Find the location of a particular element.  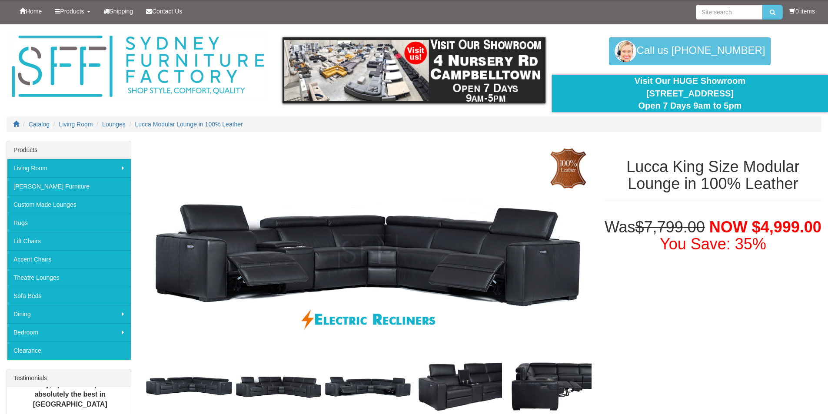

span: Products is located at coordinates (72, 11).